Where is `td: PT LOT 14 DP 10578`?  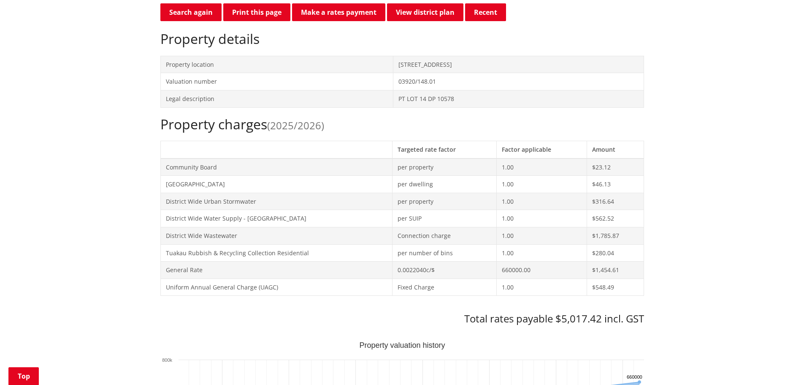 td: PT LOT 14 DP 10578 is located at coordinates (519, 98).